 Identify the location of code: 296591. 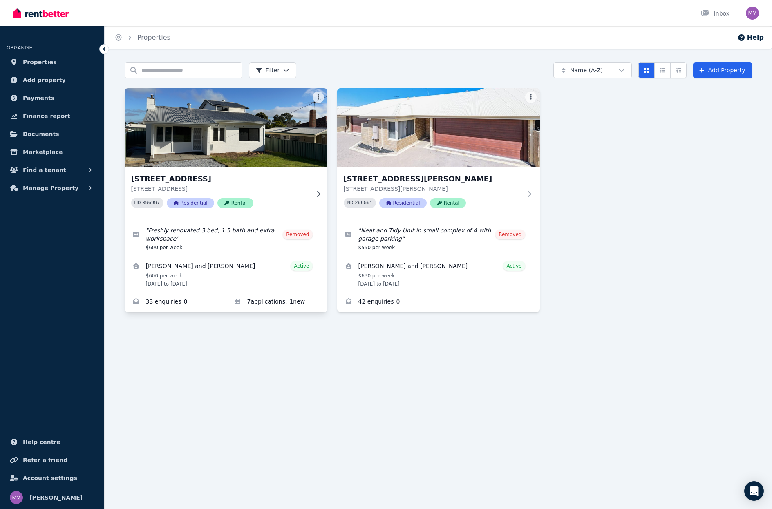
(363, 203).